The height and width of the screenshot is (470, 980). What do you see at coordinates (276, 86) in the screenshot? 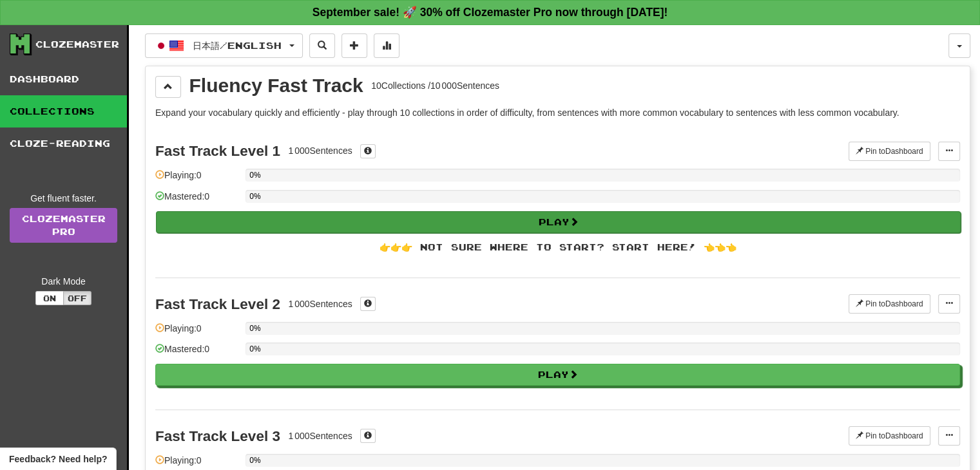
I see `div: Fluency Fast Track` at bounding box center [276, 86].